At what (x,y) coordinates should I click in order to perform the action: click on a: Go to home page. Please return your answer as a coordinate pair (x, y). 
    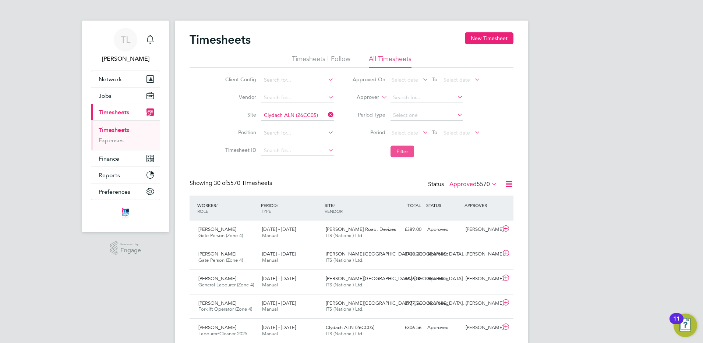
    Looking at the image, I should click on (125, 213).